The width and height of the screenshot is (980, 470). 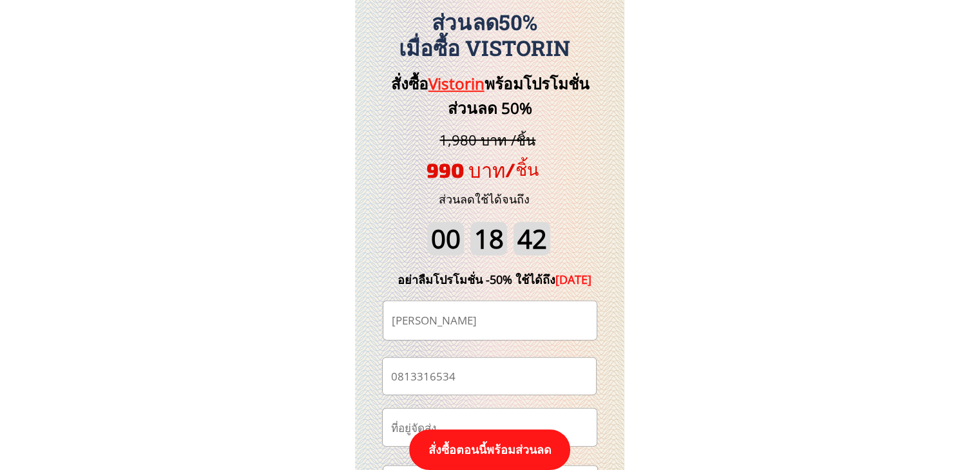 I want to click on input: เบอร์โทรศัพท์, so click(x=489, y=376).